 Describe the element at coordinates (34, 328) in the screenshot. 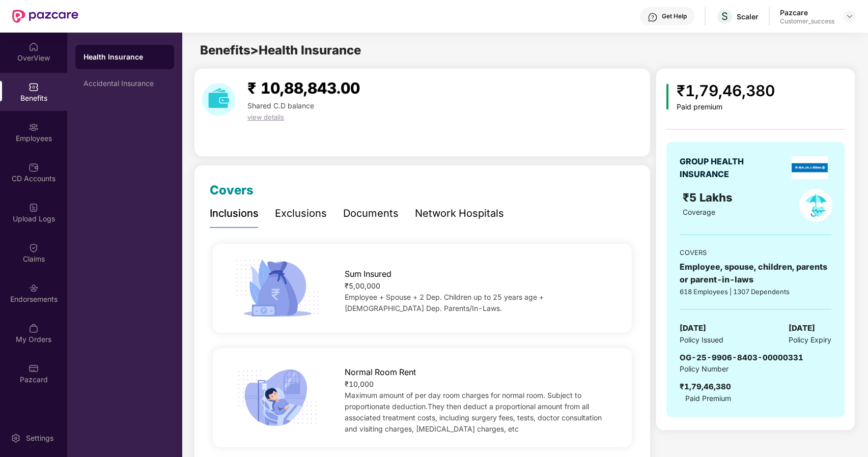

I see `img: svg+xml;base64,PHN2ZyBpZD0iTXlfT3JkZXJzIiBkYXRhLW5hbWU9Ik15IE9yZGVycyIgeG1sbnM9Imh0dHA6Ly93d3cudz...` at that location.